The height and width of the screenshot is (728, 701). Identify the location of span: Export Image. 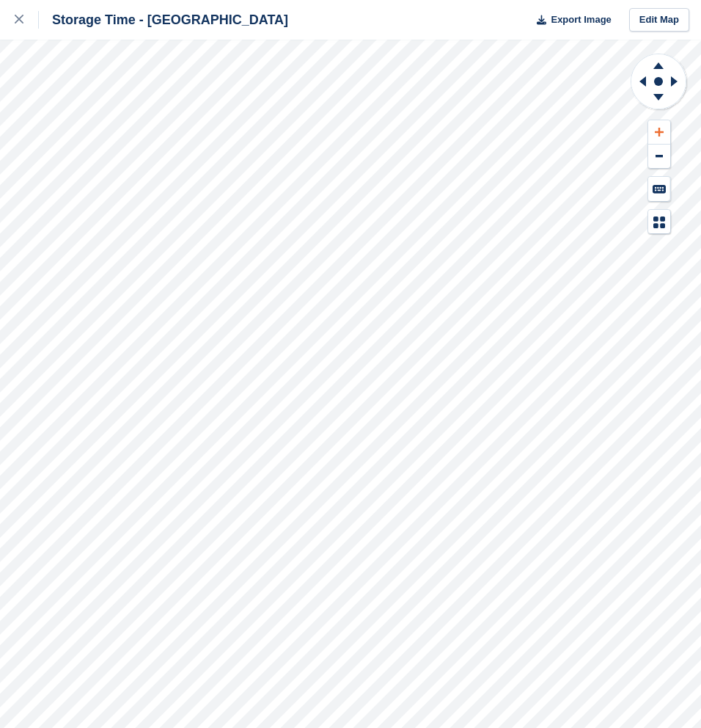
(581, 20).